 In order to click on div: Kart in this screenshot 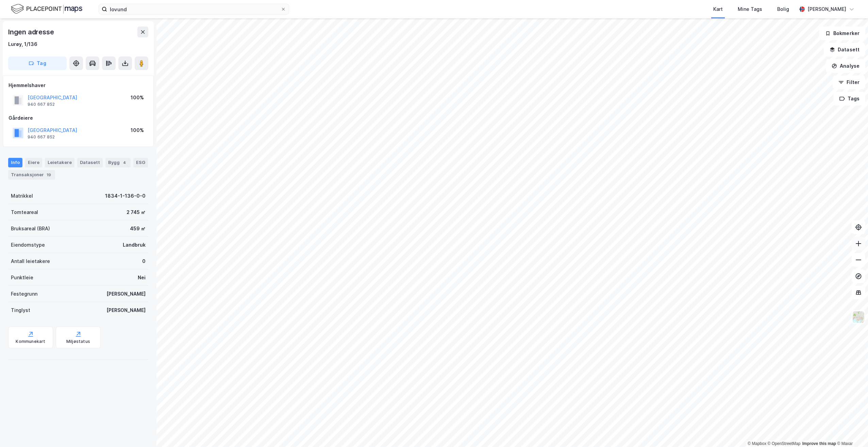, I will do `click(718, 9)`.